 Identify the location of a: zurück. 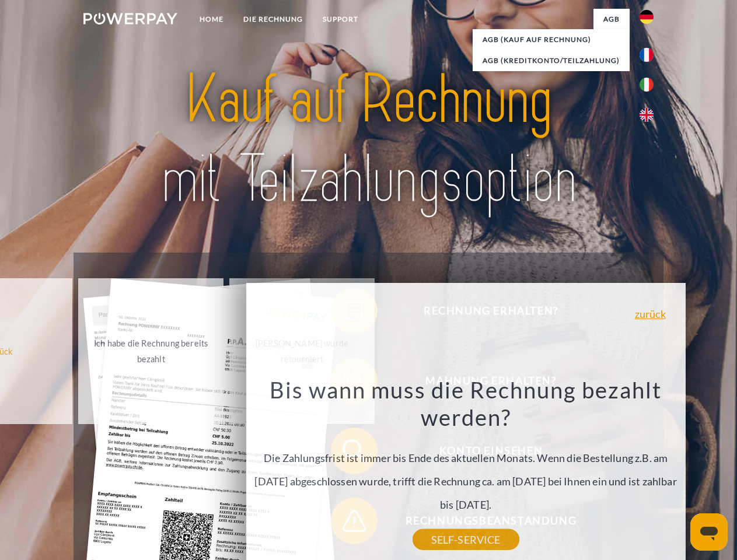
(650, 313).